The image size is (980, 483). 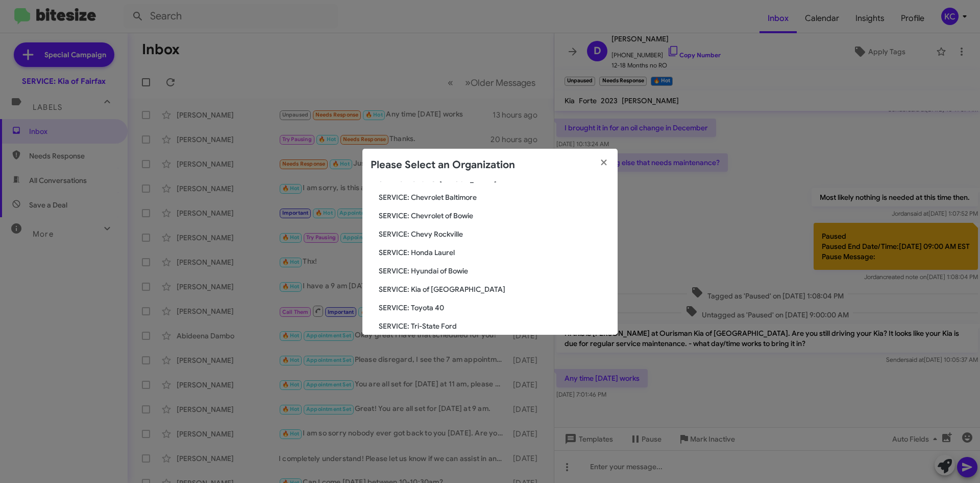 I want to click on h2: Please Select an Organization, so click(x=443, y=165).